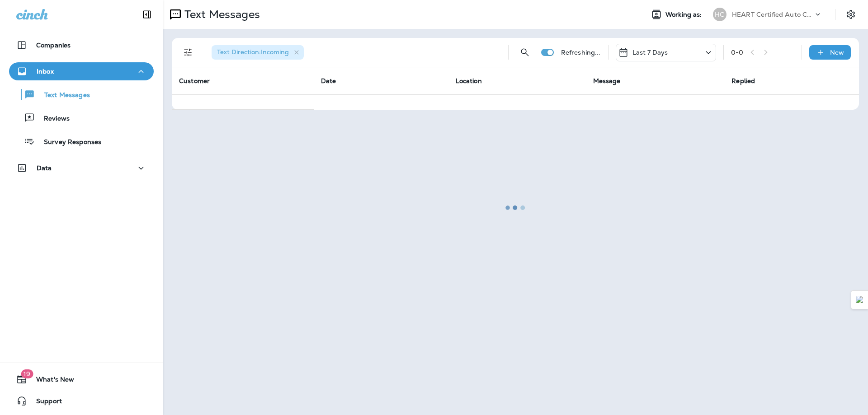 Image resolution: width=868 pixels, height=415 pixels. Describe the element at coordinates (82, 379) in the screenshot. I see `button: 19What's New` at that location.